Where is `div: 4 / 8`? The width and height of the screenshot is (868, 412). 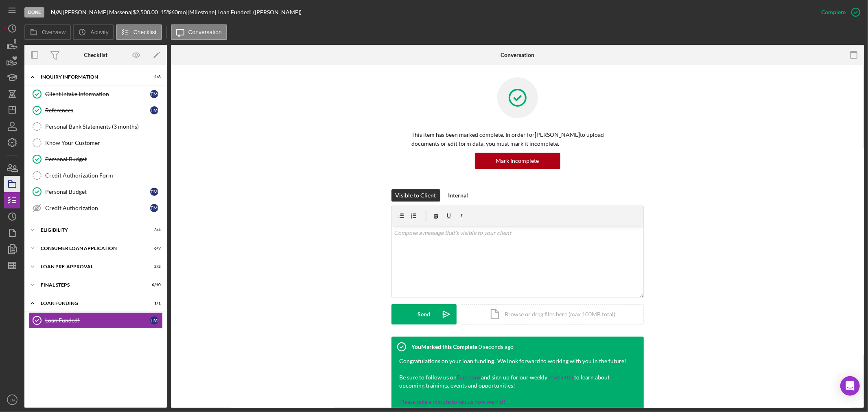
div: 4 / 8 is located at coordinates (153, 77).